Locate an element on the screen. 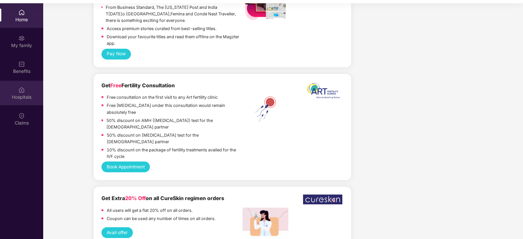  img: svg+xml;base64,PHN2ZyBpZD0iSG9tZSIgeG1sbnM9Imh0dHA6Ly93d3cudzMub3JnLzIwMDAvc3ZnIiB3aWR0aD0iMjAiIG... is located at coordinates (22, 12).